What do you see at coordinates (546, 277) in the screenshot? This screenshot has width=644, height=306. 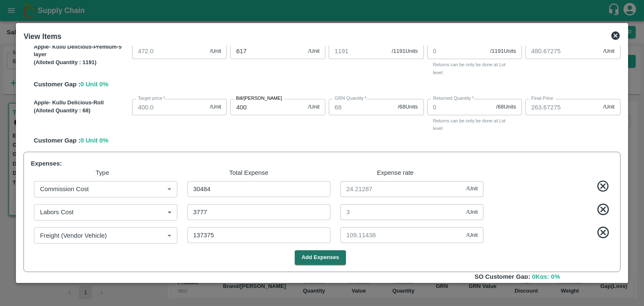 I see `span: 0 Kgs; 0 %` at bounding box center [546, 277].